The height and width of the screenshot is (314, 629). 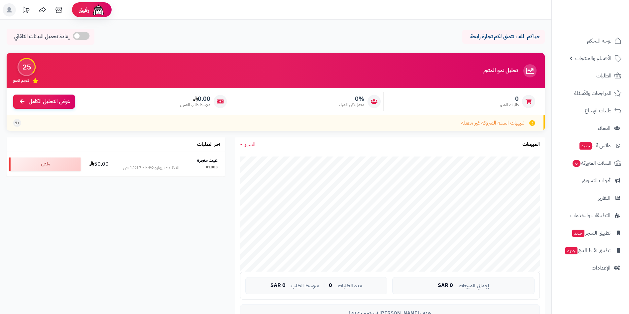 What do you see at coordinates (590, 41) in the screenshot?
I see `a: لوحة التحكم` at bounding box center [590, 41].